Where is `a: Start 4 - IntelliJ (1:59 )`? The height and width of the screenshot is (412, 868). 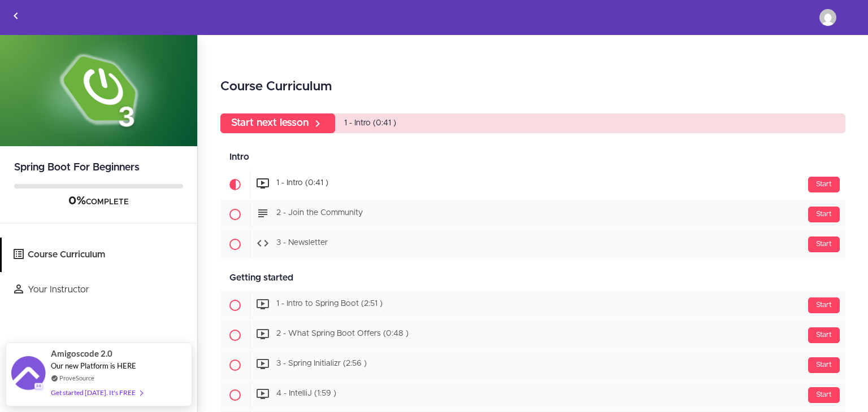
a: Start 4 - IntelliJ (1:59 ) is located at coordinates (533, 395).